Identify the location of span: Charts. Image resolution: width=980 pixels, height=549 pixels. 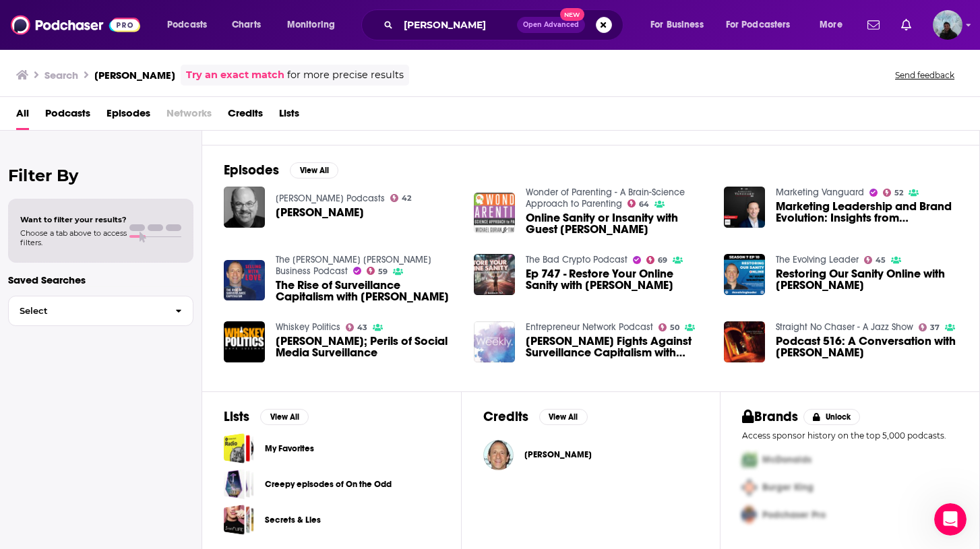
(246, 25).